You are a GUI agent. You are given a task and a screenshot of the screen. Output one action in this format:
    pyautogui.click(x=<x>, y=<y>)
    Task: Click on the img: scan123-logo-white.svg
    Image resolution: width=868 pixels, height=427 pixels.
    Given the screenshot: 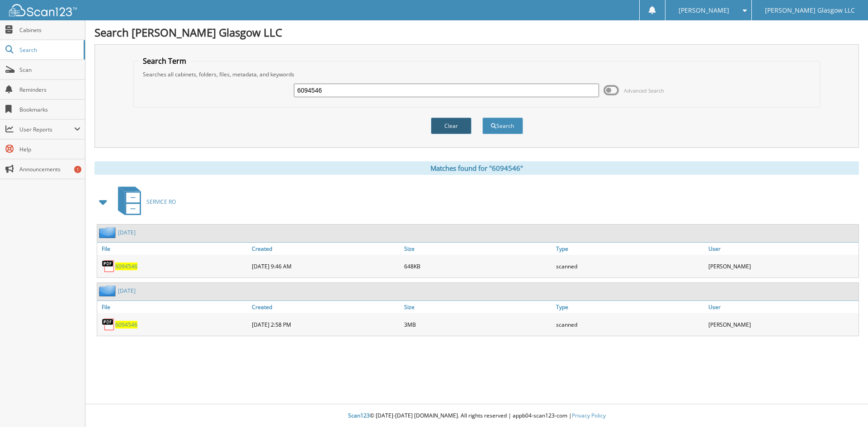 What is the action you would take?
    pyautogui.click(x=43, y=10)
    